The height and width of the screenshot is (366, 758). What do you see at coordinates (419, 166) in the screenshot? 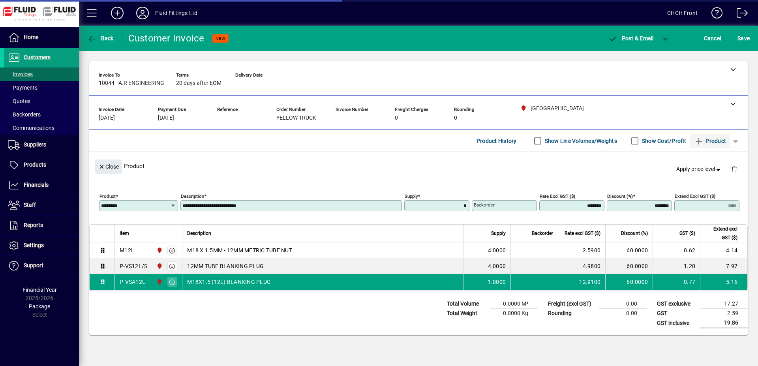
I see `div: Product` at bounding box center [419, 166].